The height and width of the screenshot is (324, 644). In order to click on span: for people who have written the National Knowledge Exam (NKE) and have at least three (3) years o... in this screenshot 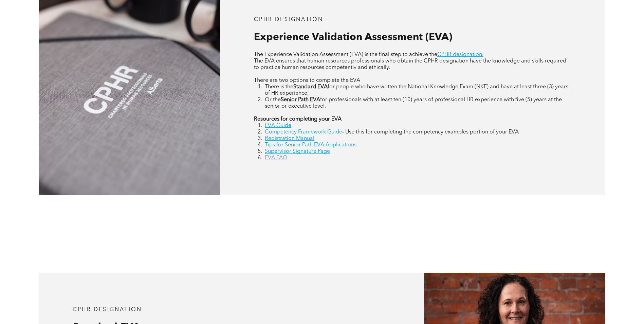, I will do `click(417, 90)`.